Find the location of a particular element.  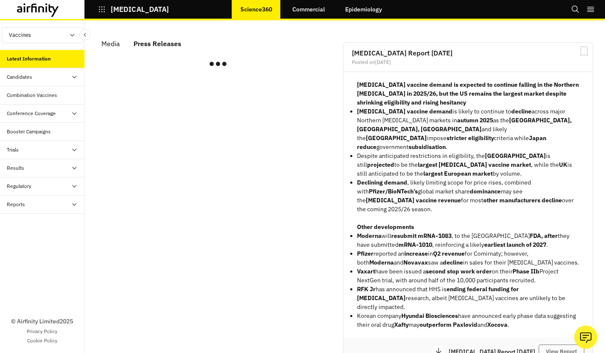

button: Vaccines is located at coordinates (42, 35).